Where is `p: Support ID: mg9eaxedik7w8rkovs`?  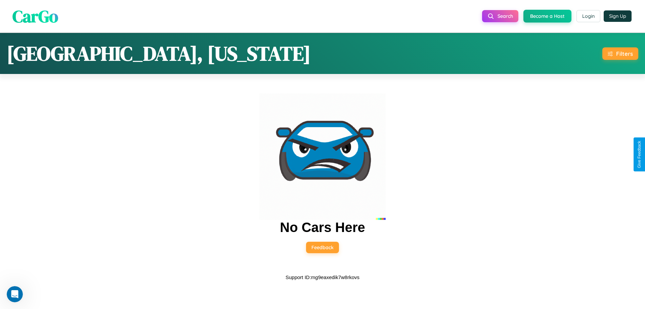
p: Support ID: mg9eaxedik7w8rkovs is located at coordinates (323, 277).